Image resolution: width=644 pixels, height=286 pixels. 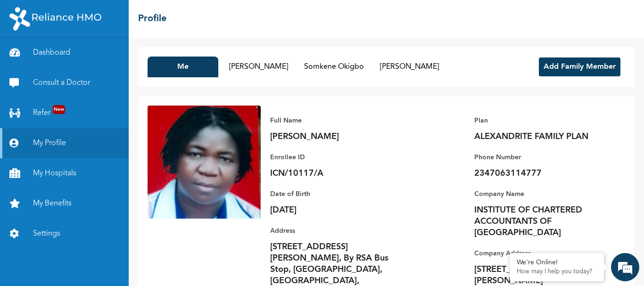 I want to click on textarea: Type your message and hit 'Enter', so click(x=92, y=221).